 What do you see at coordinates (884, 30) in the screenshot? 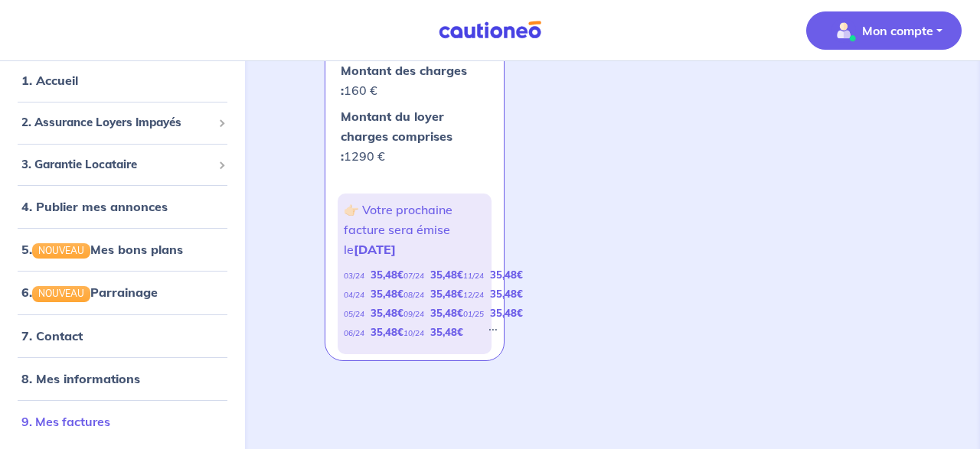
I see `button: illu_account_valid_menu.svgMon compte` at bounding box center [884, 30].